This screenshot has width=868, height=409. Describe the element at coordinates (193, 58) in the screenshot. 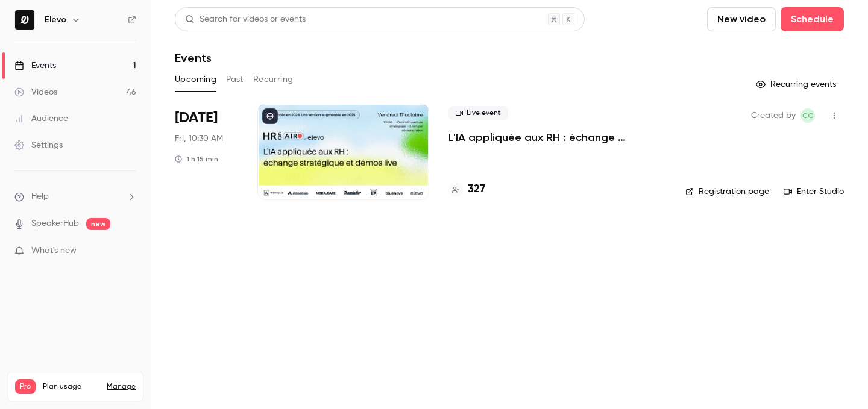

I see `h1: Events` at that location.